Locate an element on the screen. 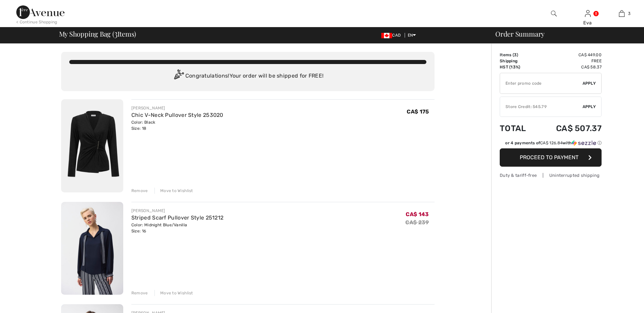  img: Striped Scarf Pullover Style 251212 is located at coordinates (92, 248).